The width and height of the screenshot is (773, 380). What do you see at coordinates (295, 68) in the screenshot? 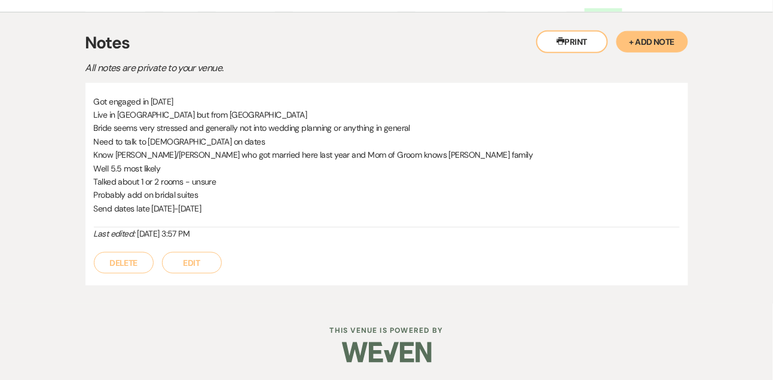
I see `p: All notes are private to your venue.` at bounding box center [295, 68].